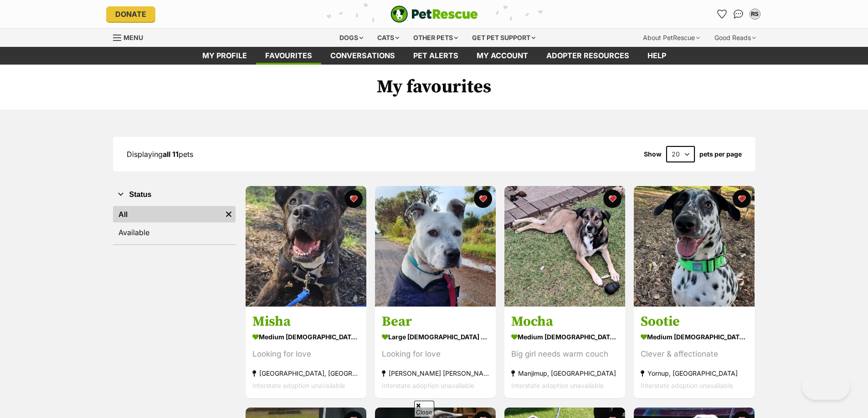  Describe the element at coordinates (502, 56) in the screenshot. I see `a: My account` at that location.